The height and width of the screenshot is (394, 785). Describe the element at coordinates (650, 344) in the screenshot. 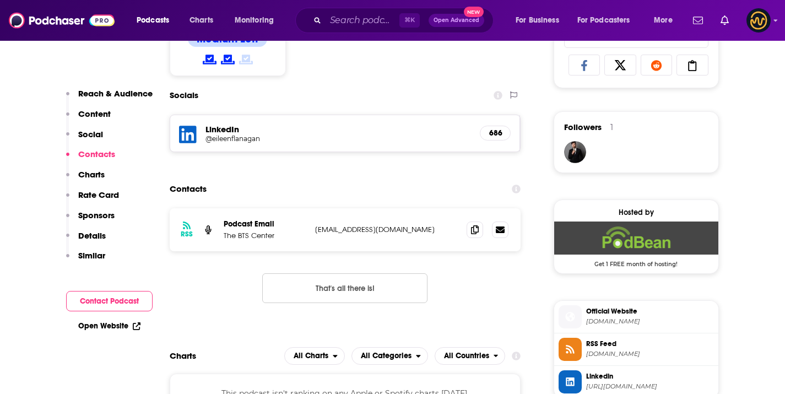

I see `span: RSS Feed` at that location.